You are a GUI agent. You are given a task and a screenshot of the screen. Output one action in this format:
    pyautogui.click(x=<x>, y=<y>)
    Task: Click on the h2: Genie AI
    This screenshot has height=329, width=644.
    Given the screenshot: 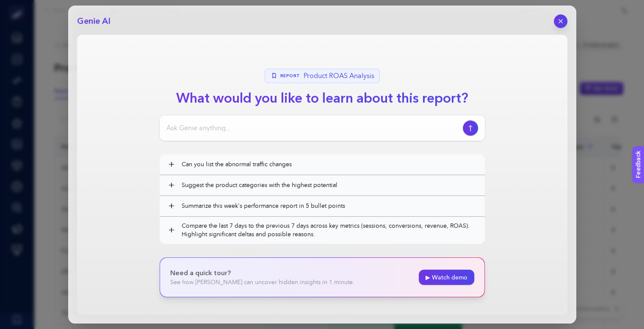 What is the action you would take?
    pyautogui.click(x=93, y=21)
    